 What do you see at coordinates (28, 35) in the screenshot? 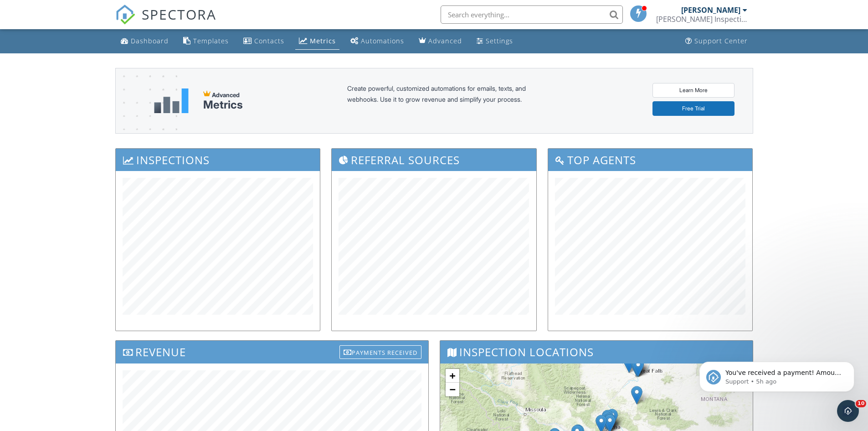
I see `img: Profile image for Support` at bounding box center [28, 35].